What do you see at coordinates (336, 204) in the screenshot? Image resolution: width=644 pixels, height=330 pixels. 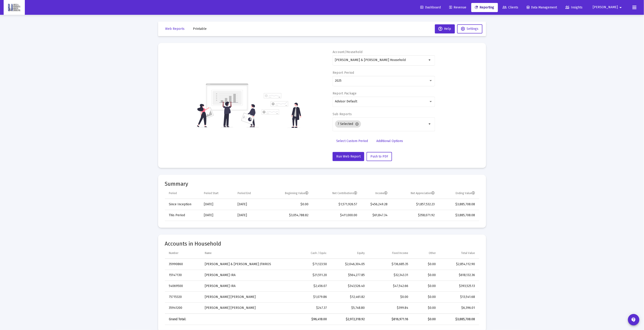 I see `td: $1,571,926.57` at bounding box center [336, 204].